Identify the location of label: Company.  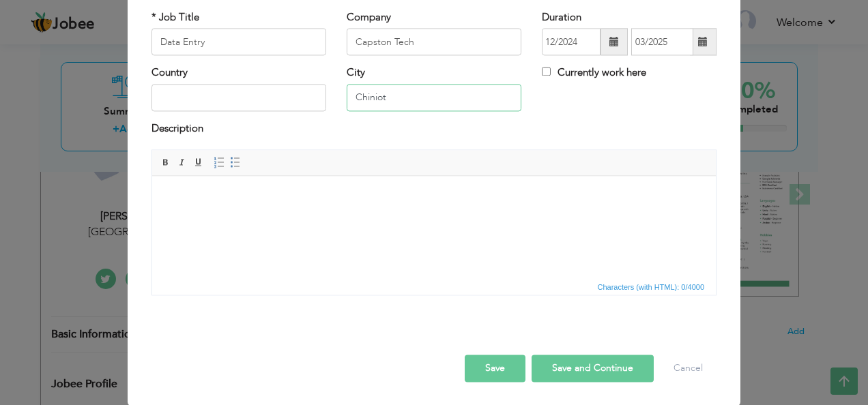
(368, 17).